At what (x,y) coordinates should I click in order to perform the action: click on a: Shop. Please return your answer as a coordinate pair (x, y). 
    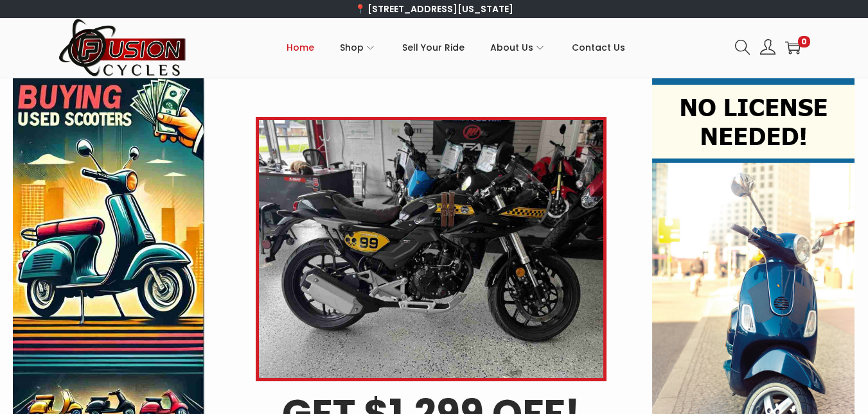
    Looking at the image, I should click on (358, 48).